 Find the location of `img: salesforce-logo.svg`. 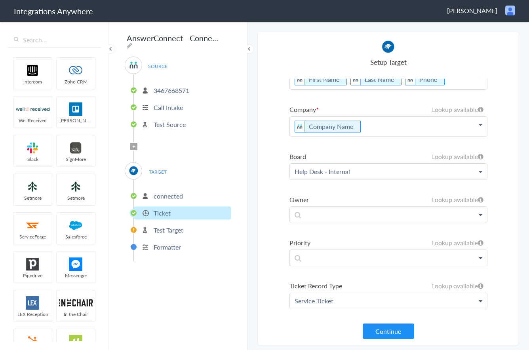

img: salesforce-logo.svg is located at coordinates (76, 226).